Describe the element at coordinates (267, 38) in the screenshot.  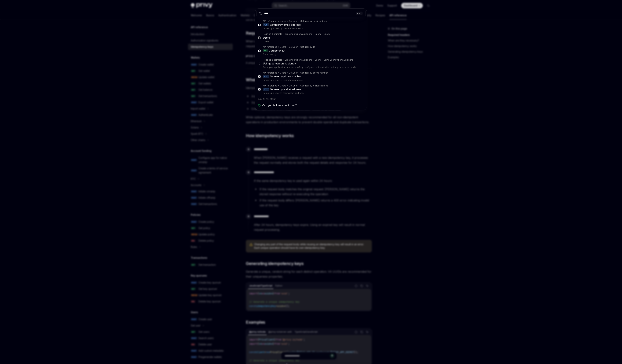
I see `div: s` at that location.